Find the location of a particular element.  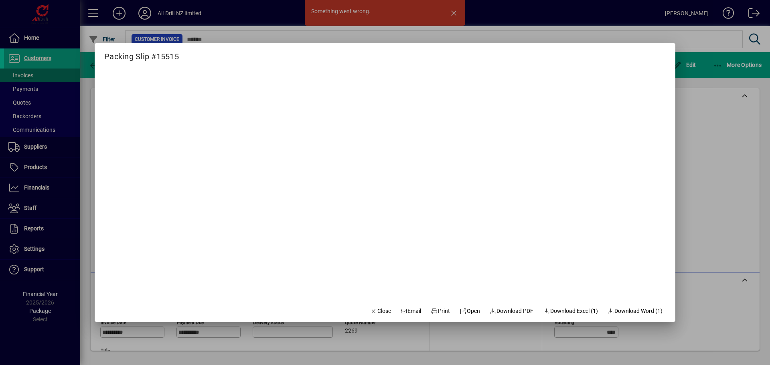

span: Download PDF is located at coordinates (512, 311).